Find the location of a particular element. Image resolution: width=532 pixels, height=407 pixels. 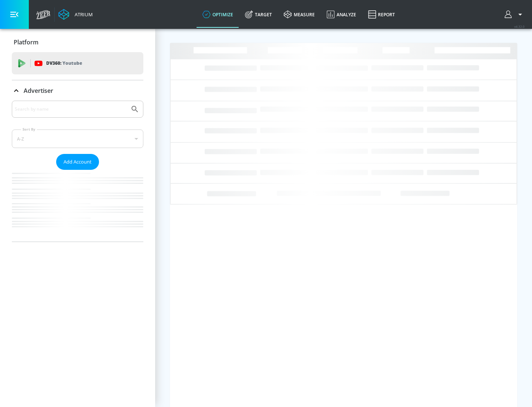

a: Target is located at coordinates (258, 15).